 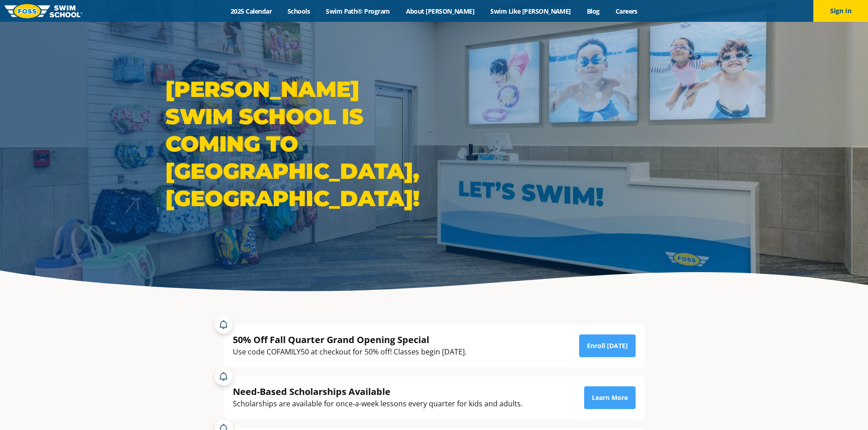 What do you see at coordinates (378, 404) in the screenshot?
I see `div: Scholarships are available for once-a-week lessons every quarter for kids and adults.` at bounding box center [378, 404].